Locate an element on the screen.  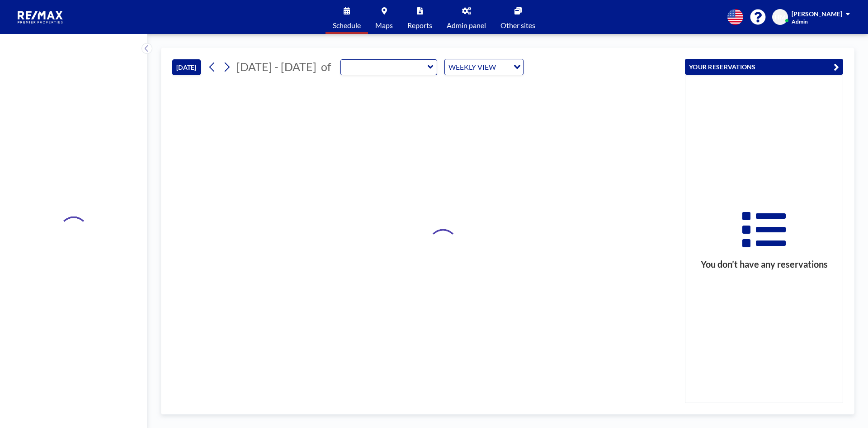
span: of is located at coordinates (326, 67).